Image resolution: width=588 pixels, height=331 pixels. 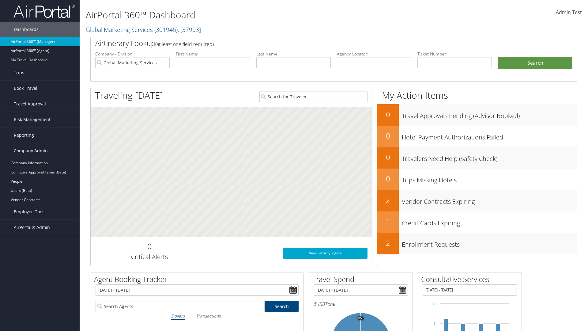 What do you see at coordinates (489, 200) in the screenshot?
I see `h3: Vendor Contracts Expiring` at bounding box center [489, 200].